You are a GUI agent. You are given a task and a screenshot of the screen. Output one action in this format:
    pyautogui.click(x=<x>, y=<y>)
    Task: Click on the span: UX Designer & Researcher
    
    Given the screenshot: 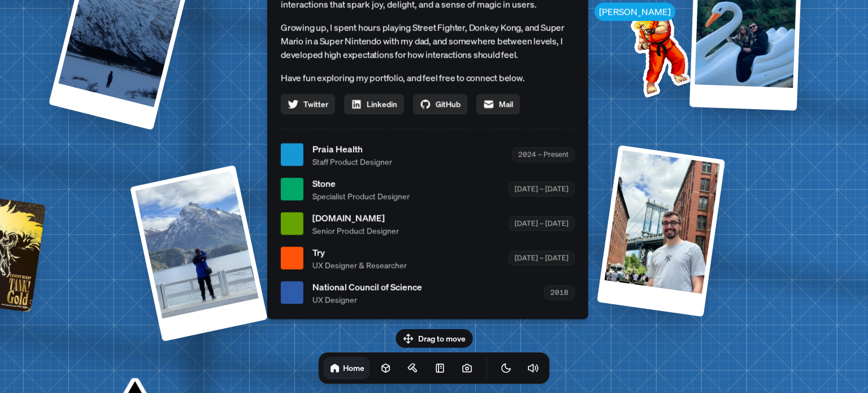 What is the action you would take?
    pyautogui.click(x=359, y=265)
    